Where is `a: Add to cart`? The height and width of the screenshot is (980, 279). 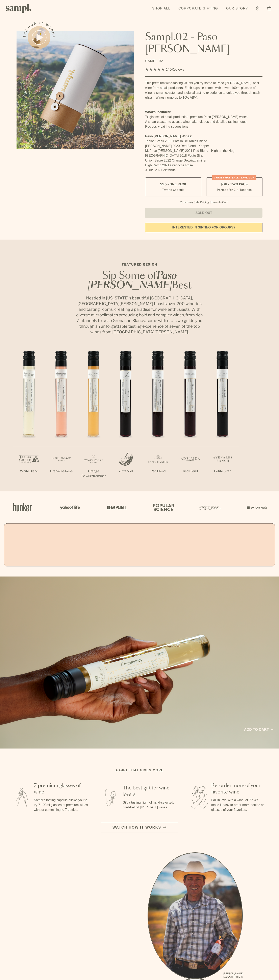
a: Add to cart is located at coordinates (259, 729).